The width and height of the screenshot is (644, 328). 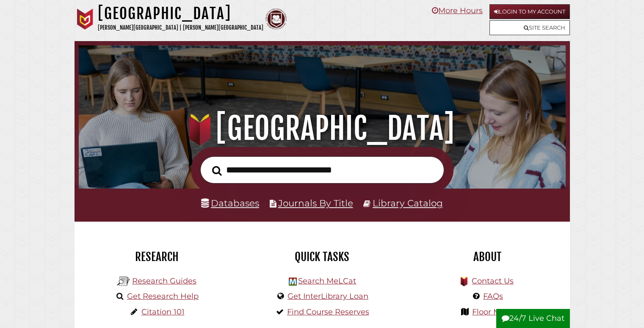 What do you see at coordinates (162, 296) in the screenshot?
I see `a: Get Research Help` at bounding box center [162, 296].